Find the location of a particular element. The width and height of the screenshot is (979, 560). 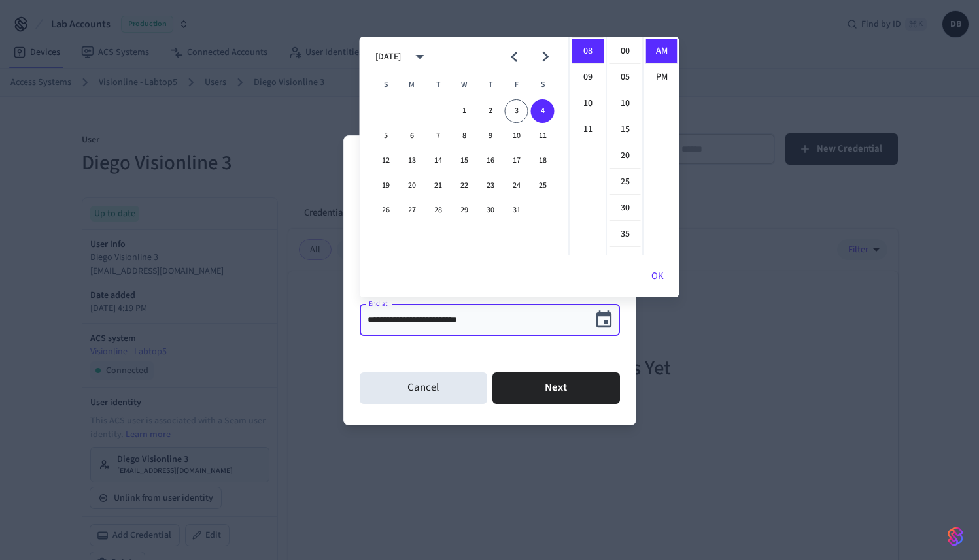

button: 17 is located at coordinates (517, 161).